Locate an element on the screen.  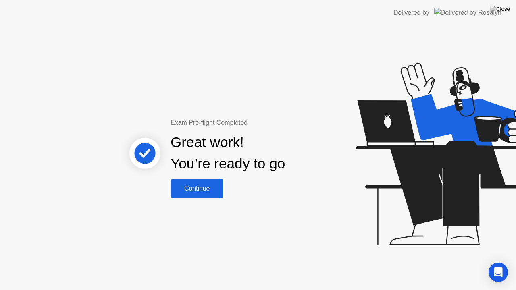
div: Continue is located at coordinates (197, 189).